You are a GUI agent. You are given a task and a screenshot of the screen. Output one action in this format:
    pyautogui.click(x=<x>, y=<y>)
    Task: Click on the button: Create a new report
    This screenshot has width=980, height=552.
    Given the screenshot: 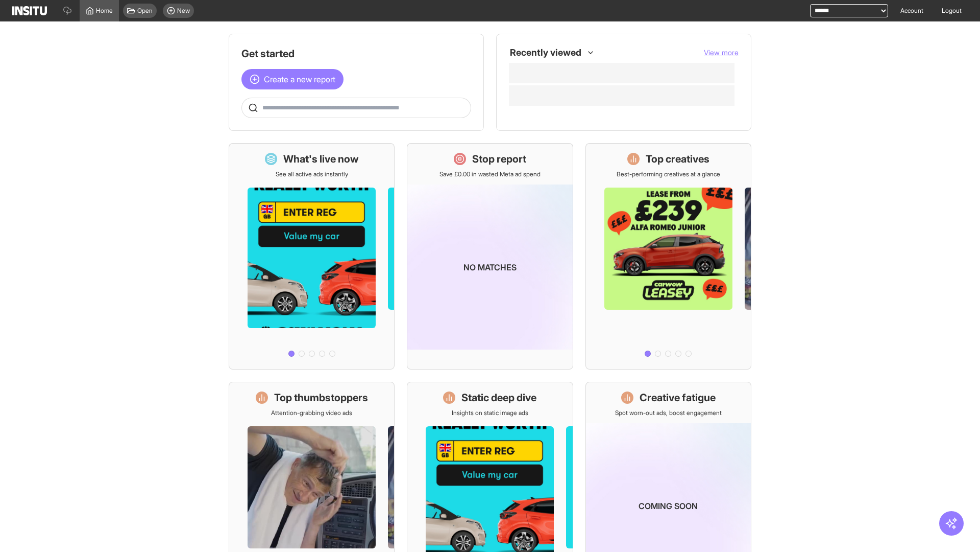 What is the action you would take?
    pyautogui.click(x=292, y=79)
    